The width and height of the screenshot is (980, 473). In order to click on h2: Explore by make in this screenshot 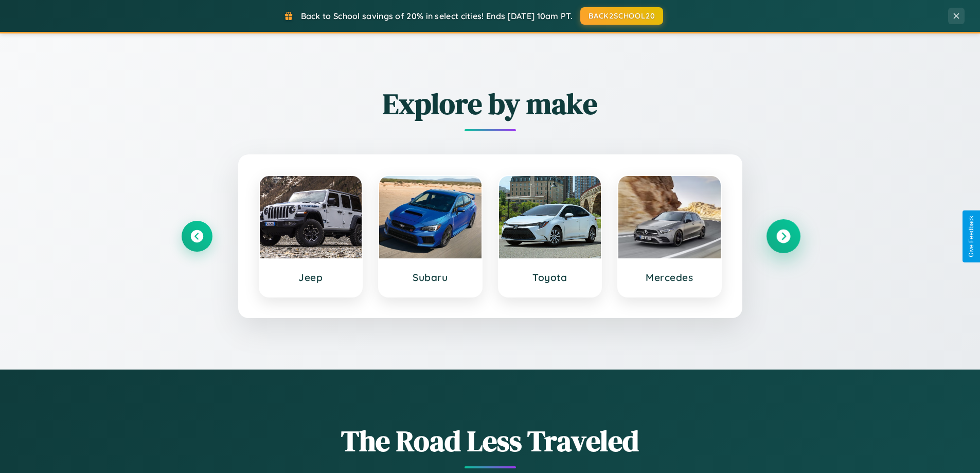, I will do `click(490, 104)`.